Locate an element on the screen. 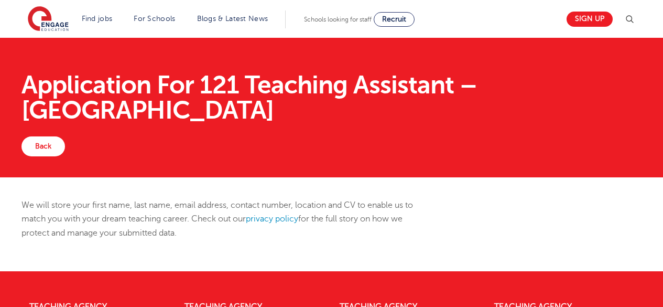 Image resolution: width=663 pixels, height=307 pixels. a: For Schools is located at coordinates (154, 18).